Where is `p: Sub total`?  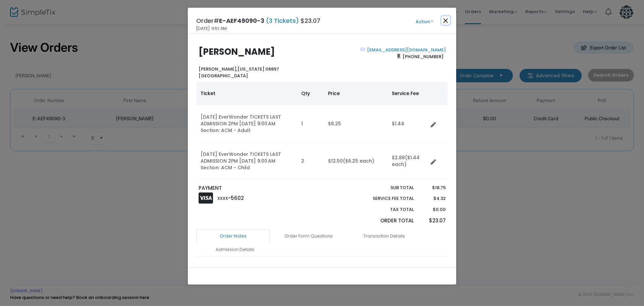 p: Sub total is located at coordinates (385, 187).